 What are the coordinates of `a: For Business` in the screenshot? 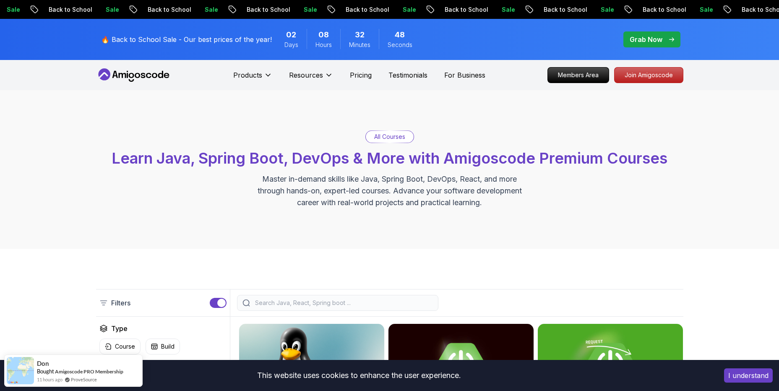 It's located at (465, 75).